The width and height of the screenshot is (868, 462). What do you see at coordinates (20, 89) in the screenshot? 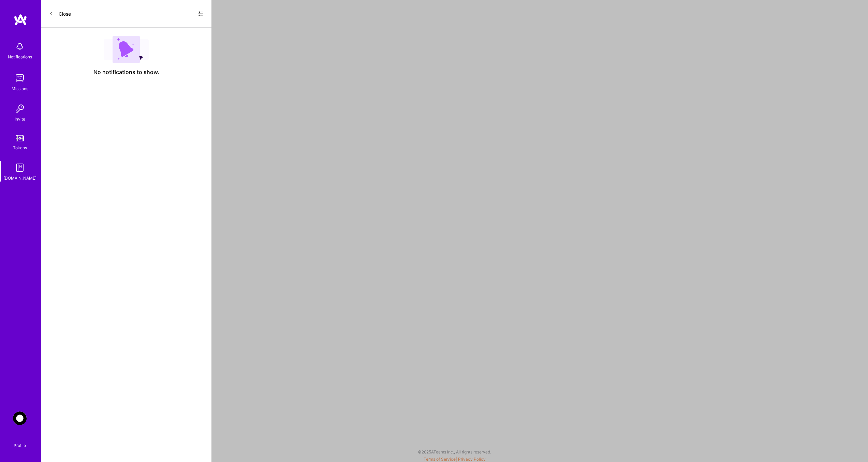
I see `div: Missions` at bounding box center [20, 89].